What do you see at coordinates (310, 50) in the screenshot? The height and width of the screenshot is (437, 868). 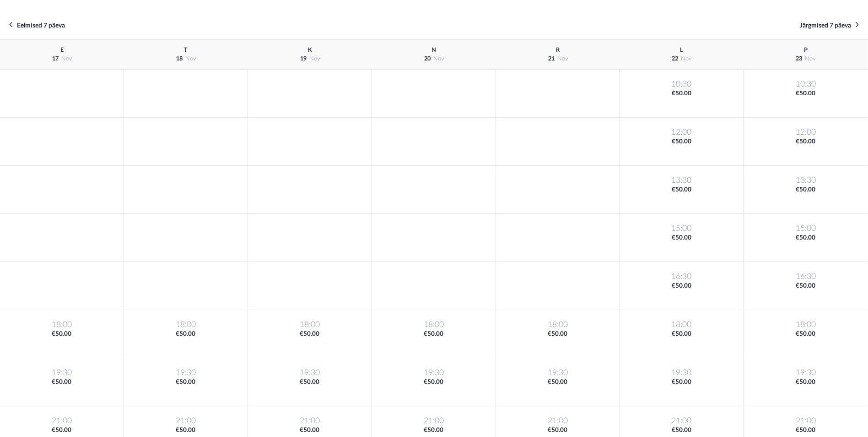 I see `span: K` at bounding box center [310, 50].